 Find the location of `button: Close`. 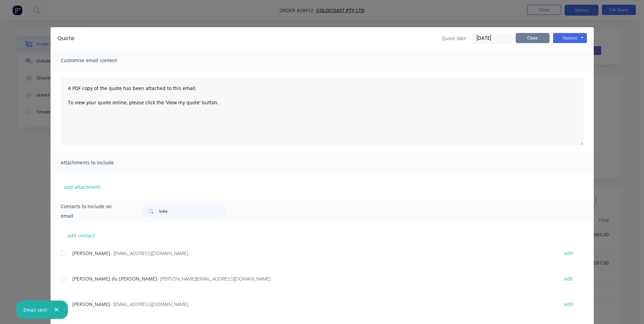

button: Close is located at coordinates (533, 38).